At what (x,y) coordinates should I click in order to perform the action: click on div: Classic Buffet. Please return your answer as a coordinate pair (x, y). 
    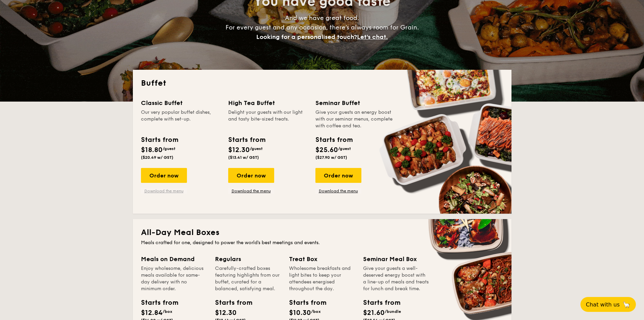
    Looking at the image, I should click on (181, 103).